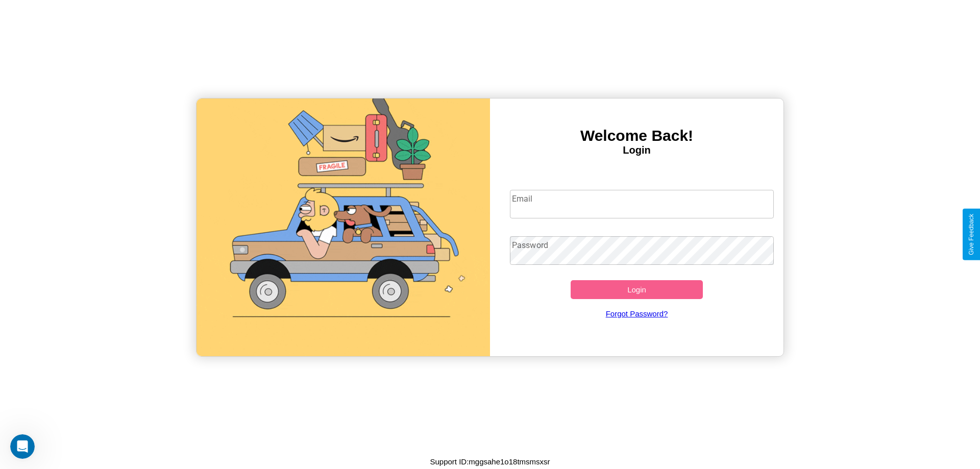  Describe the element at coordinates (637, 136) in the screenshot. I see `h3: Welcome Back!` at that location.